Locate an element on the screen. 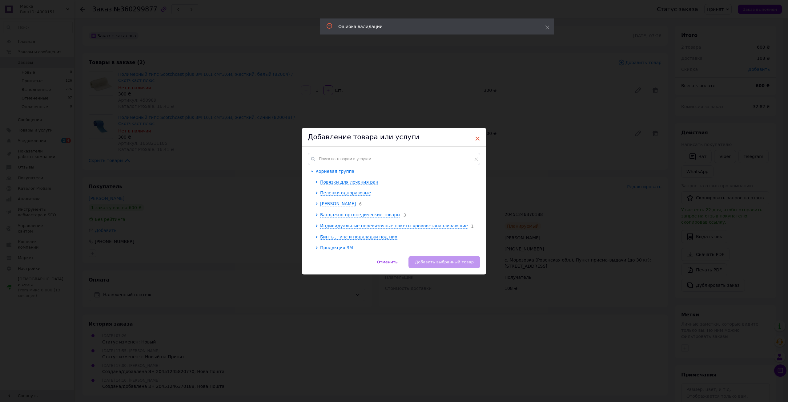 Image resolution: width=788 pixels, height=402 pixels. span: 1 is located at coordinates (471, 226).